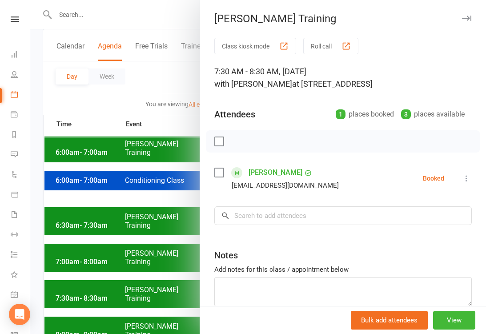 The width and height of the screenshot is (486, 334). Describe the element at coordinates (343, 216) in the screenshot. I see `input: Search to add attendees` at that location.